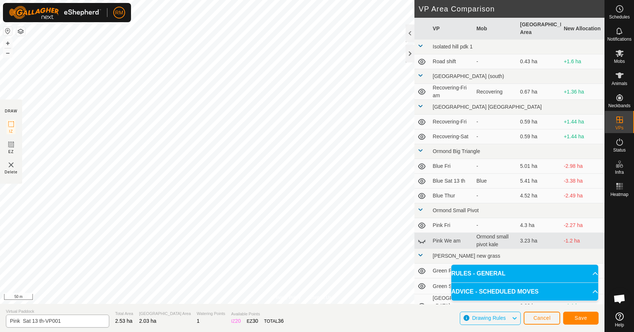 This screenshot has height=332, width=634. Describe the element at coordinates (620, 39) in the screenshot. I see `span: Notifications` at that location.